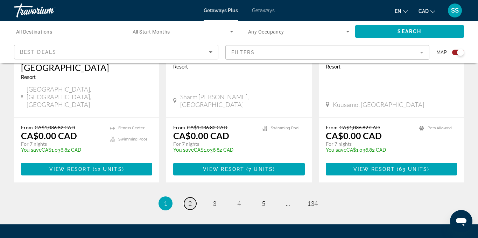 This screenshot has height=238, width=478. Describe the element at coordinates (151, 32) in the screenshot. I see `span: All Start Months` at that location.